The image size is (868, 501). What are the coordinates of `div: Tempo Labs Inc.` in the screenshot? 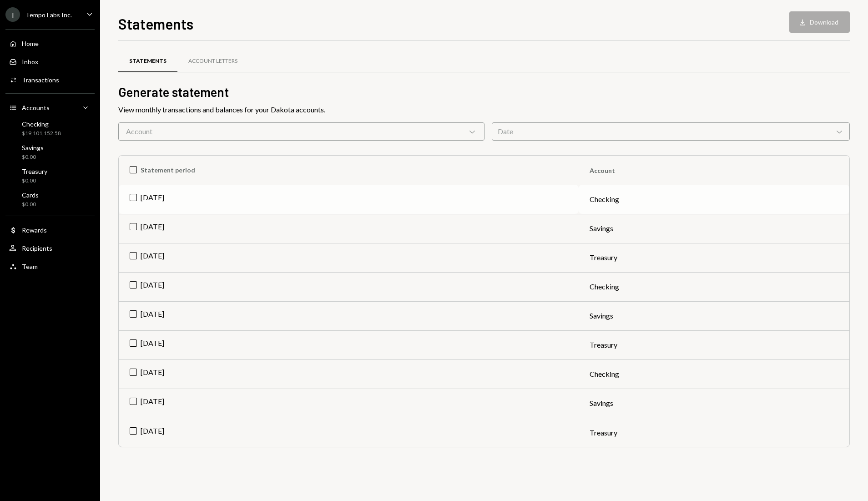 It's located at (49, 14).